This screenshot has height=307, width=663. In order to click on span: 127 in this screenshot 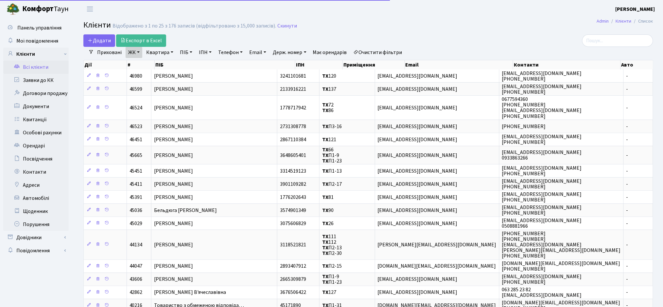, I will do `click(329, 292)`.